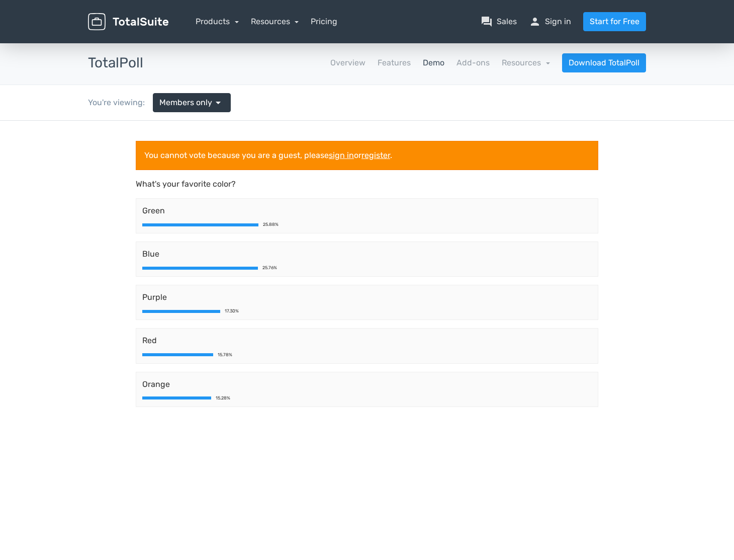  Describe the element at coordinates (217, 21) in the screenshot. I see `a: Products` at that location.